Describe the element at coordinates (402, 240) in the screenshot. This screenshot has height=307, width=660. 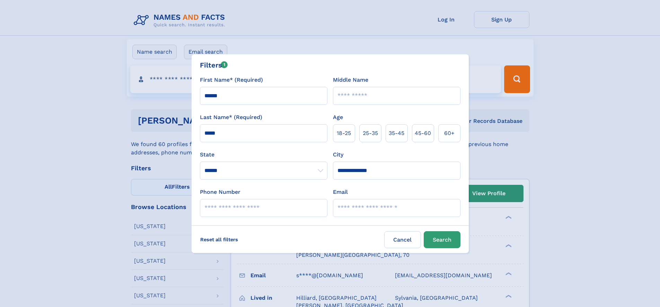
I see `label: Cancel` at that location.